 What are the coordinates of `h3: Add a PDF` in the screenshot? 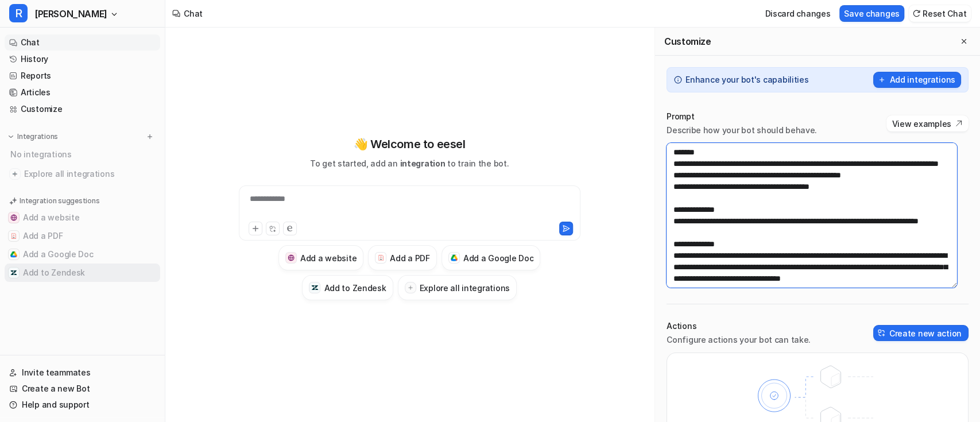 It's located at (409, 257).